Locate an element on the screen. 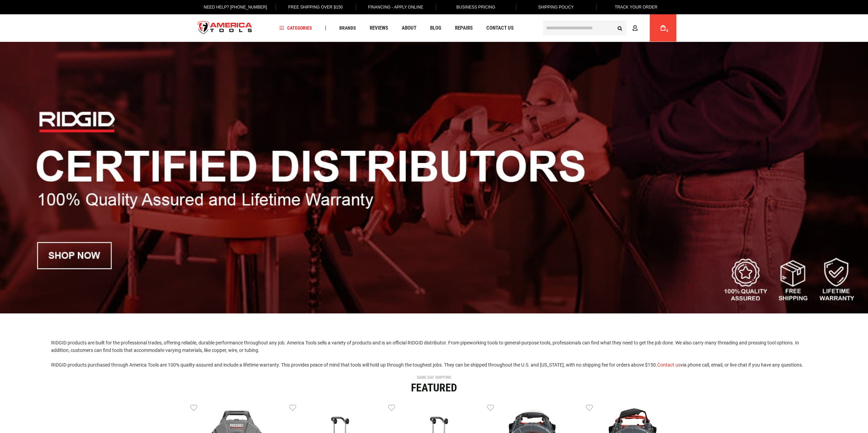 The width and height of the screenshot is (868, 433). p: RIDGID products purchased through America Tools are 100% quality-assured and include a lifetime w... is located at coordinates (434, 365).